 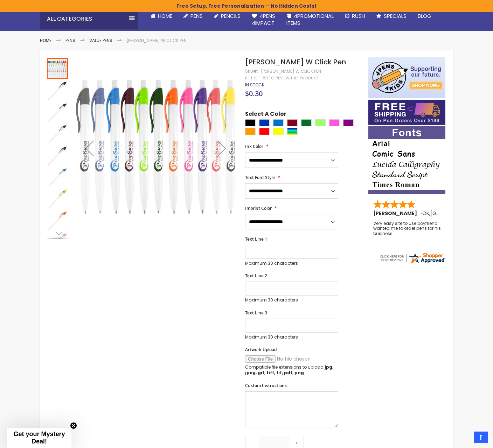 What do you see at coordinates (407, 228) in the screenshot?
I see `div: Very easy site to use boyfriend wanted me to order pens for his business` at bounding box center [407, 228].